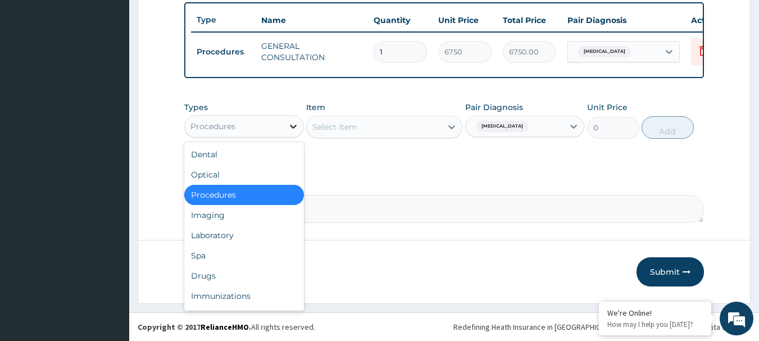  I want to click on div: Imaging, so click(244, 215).